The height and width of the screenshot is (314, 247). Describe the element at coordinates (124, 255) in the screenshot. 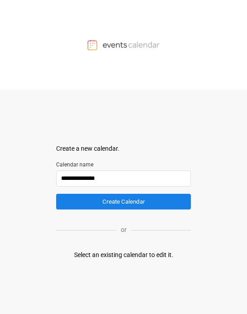

I see `div: Select an existing calendar to edit it.` at that location.